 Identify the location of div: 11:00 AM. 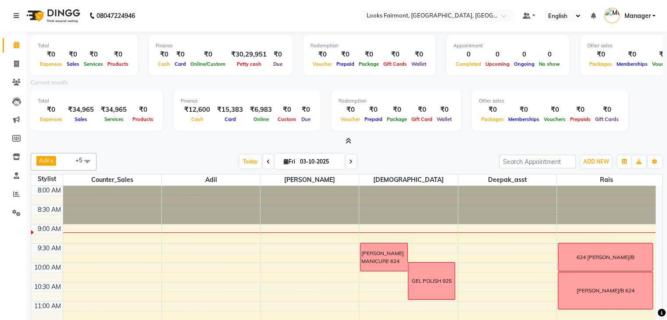
(47, 306).